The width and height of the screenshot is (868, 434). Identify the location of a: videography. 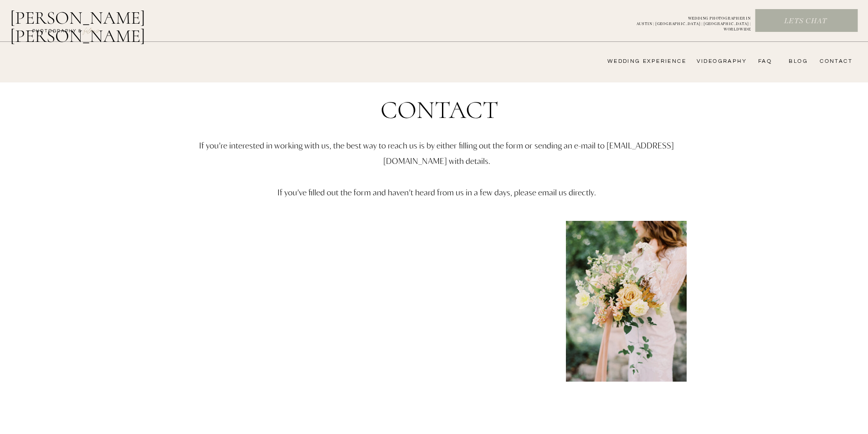
(720, 61).